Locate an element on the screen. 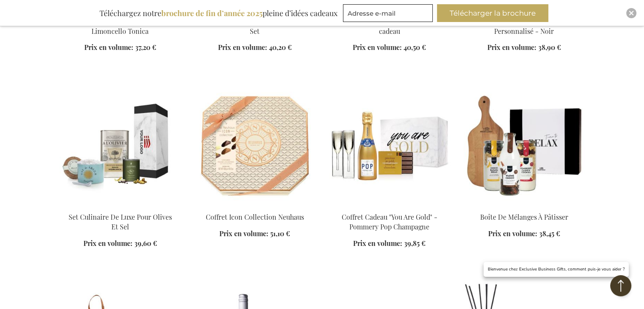 Image resolution: width=644 pixels, height=309 pixels. div: Close is located at coordinates (631, 13).